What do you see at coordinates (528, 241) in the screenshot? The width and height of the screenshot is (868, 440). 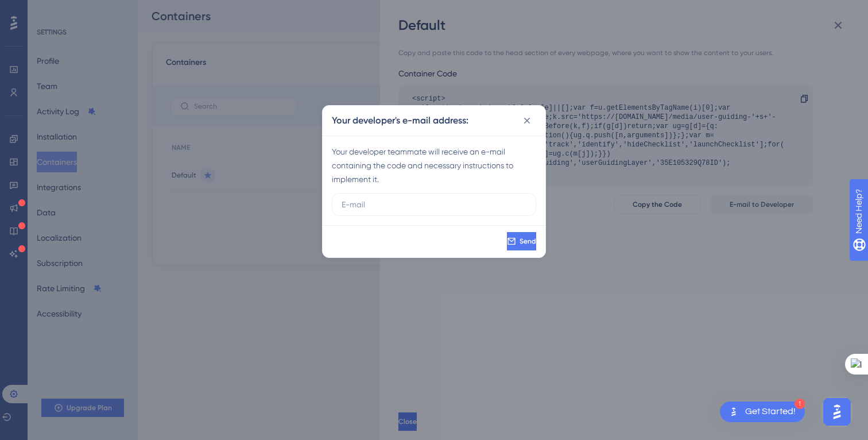 I see `span: Send` at bounding box center [528, 241].